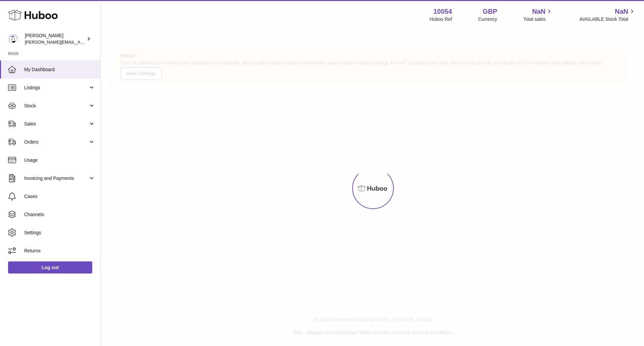 This screenshot has width=644, height=346. I want to click on span: Stock, so click(56, 106).